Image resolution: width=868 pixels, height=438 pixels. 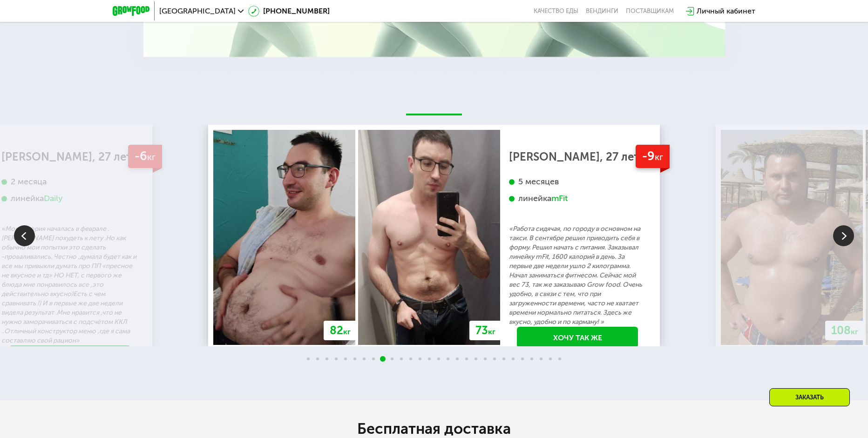 What do you see at coordinates (845, 331) in the screenshot?
I see `div: 108` at bounding box center [845, 331].